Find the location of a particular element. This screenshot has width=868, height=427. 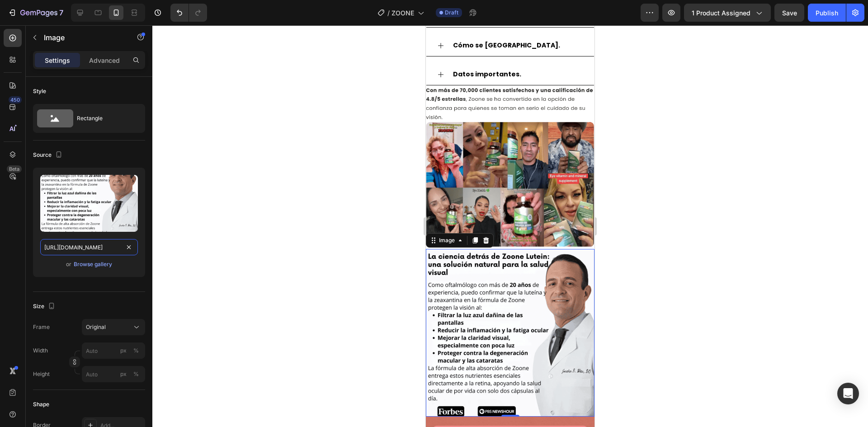

p: Settings is located at coordinates (57, 60).